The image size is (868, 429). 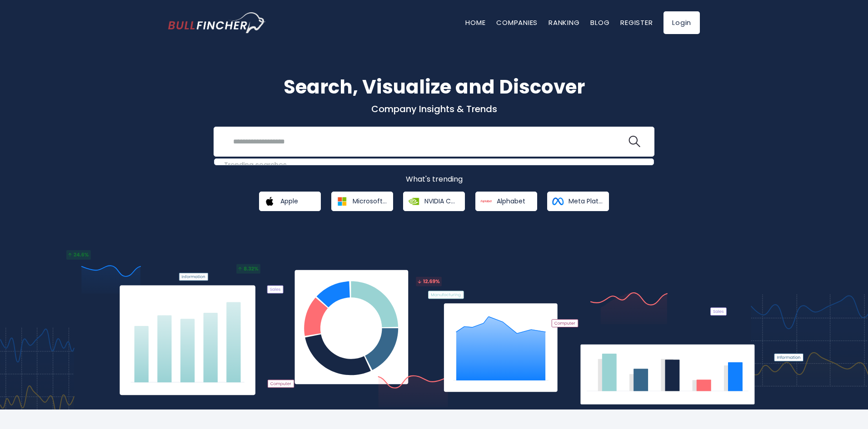 I want to click on a: Go to homepage, so click(x=217, y=23).